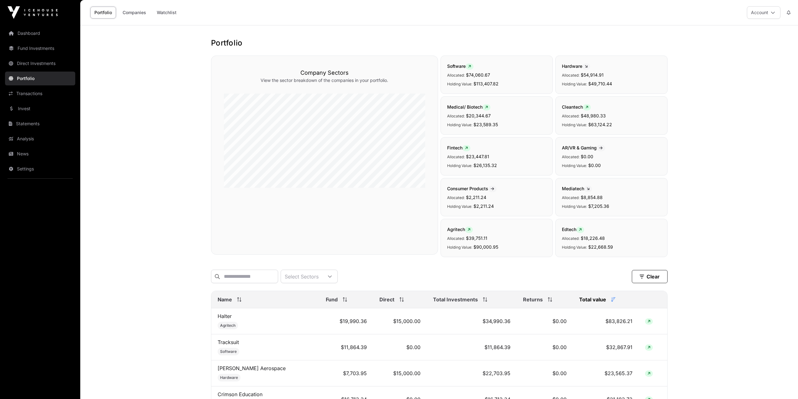 The image size is (798, 399). What do you see at coordinates (478, 115) in the screenshot?
I see `span: $20,344.67` at bounding box center [478, 115].